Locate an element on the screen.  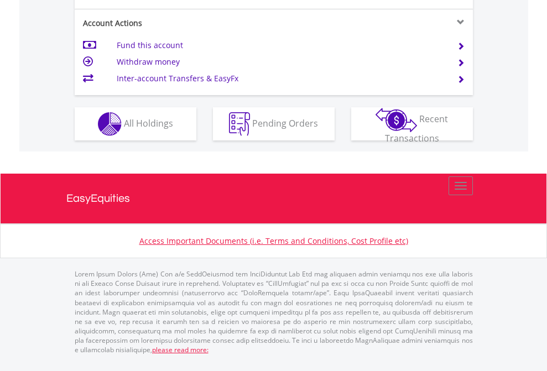
img: holdings-wht.png is located at coordinates (109, 124).